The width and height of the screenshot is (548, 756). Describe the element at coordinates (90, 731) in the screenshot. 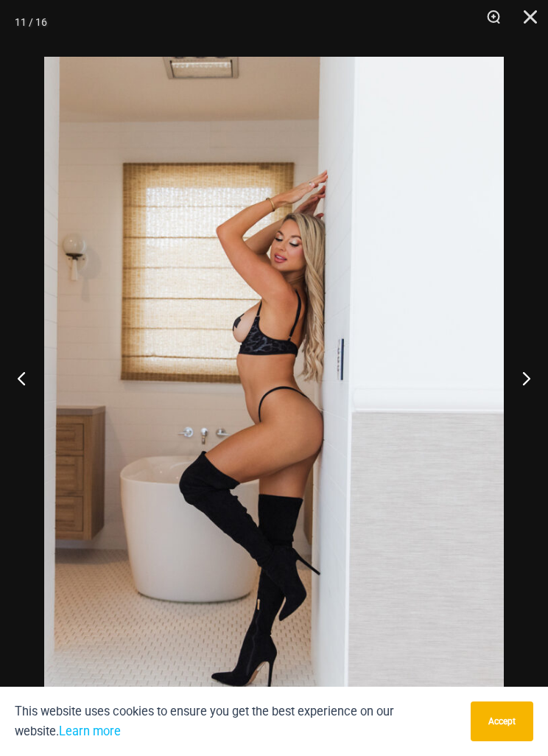

I see `a: Learn more` at that location.